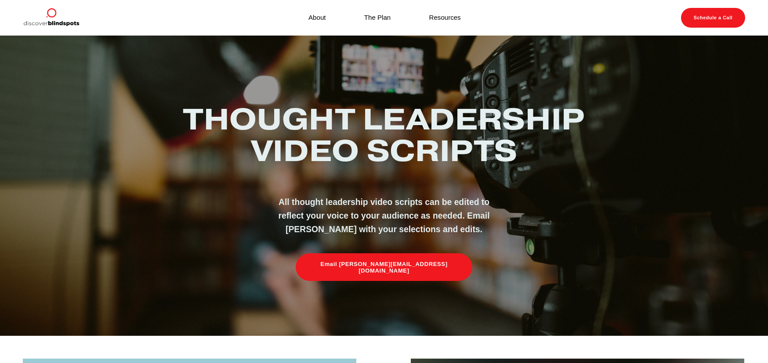  I want to click on h2: Thought Leadership Video Scripts, so click(384, 135).